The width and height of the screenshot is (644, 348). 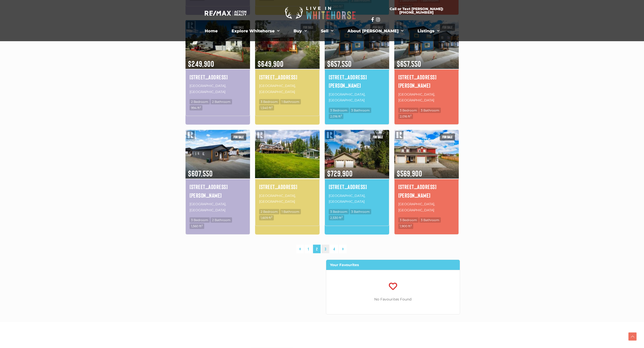 What do you see at coordinates (300, 31) in the screenshot?
I see `a: Buy` at bounding box center [300, 31].